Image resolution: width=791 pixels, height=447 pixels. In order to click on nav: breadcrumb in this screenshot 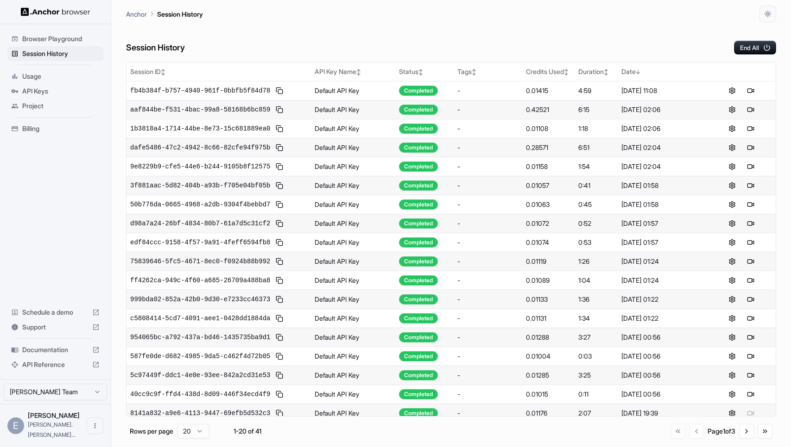, I will do `click(164, 14)`.